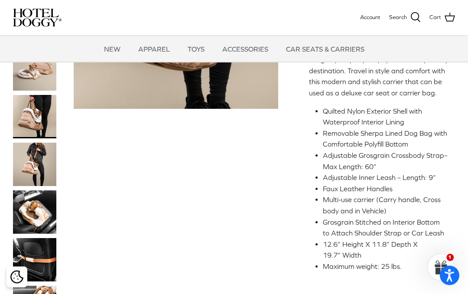  What do you see at coordinates (17, 277) in the screenshot?
I see `div: Cookie policy` at bounding box center [17, 277].